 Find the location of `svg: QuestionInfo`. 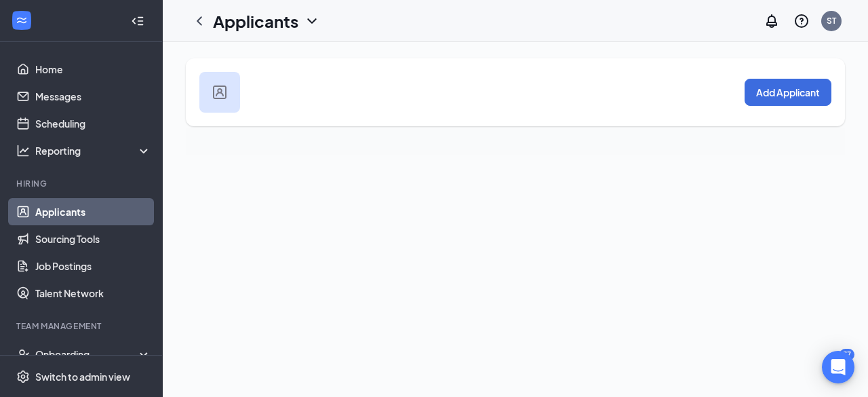

svg: QuestionInfo is located at coordinates (801, 21).